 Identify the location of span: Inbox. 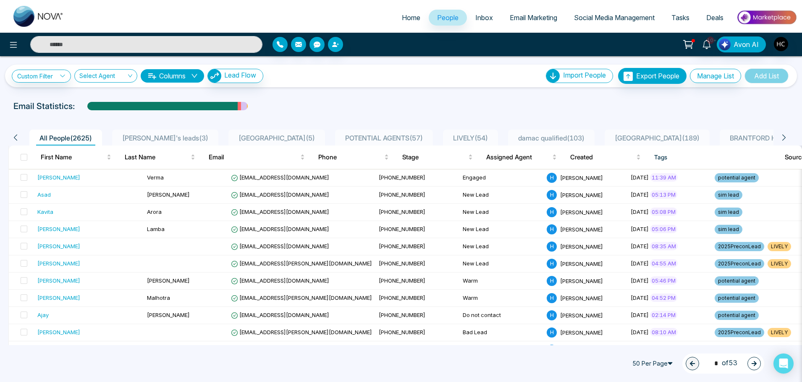
(484, 18).